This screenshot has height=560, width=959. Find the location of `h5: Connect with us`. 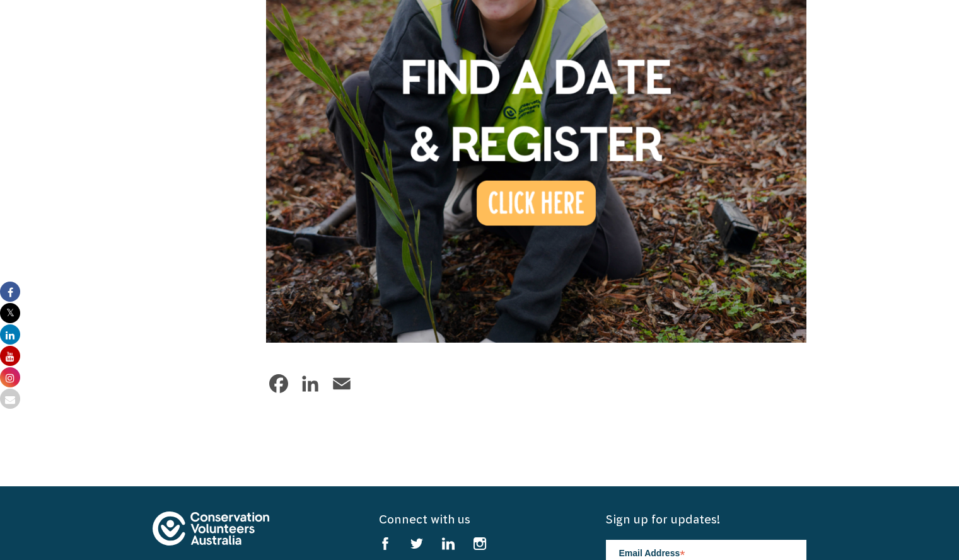

h5: Connect with us is located at coordinates (479, 519).